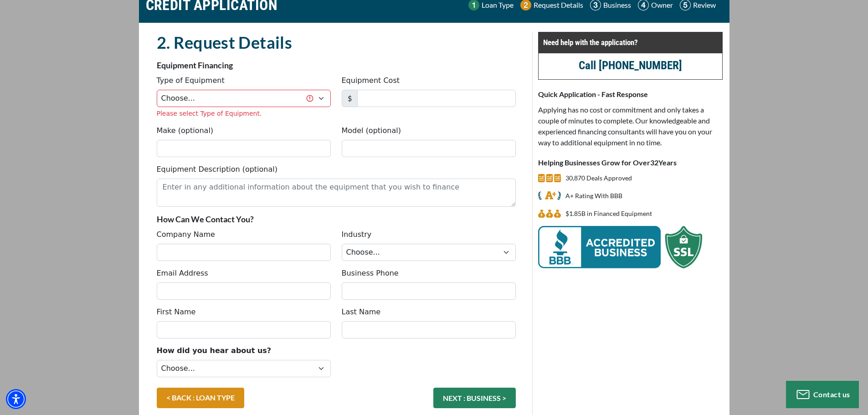  What do you see at coordinates (594, 196) in the screenshot?
I see `p: A+ Rating With BBB` at bounding box center [594, 196].